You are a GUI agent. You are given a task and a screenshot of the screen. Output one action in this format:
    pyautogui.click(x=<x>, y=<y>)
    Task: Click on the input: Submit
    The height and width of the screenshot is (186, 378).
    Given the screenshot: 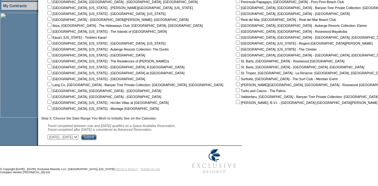 What is the action you would take?
    pyautogui.click(x=89, y=137)
    